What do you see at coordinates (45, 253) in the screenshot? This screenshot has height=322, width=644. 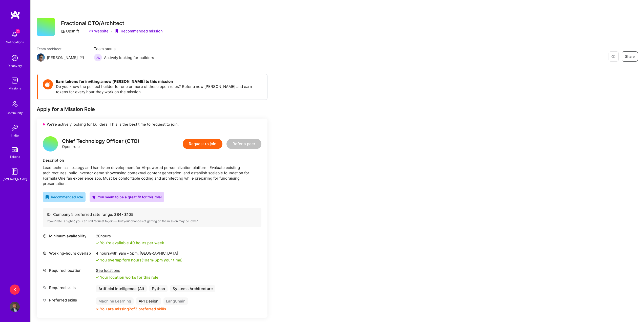 I see `i: icon World` at bounding box center [45, 253].